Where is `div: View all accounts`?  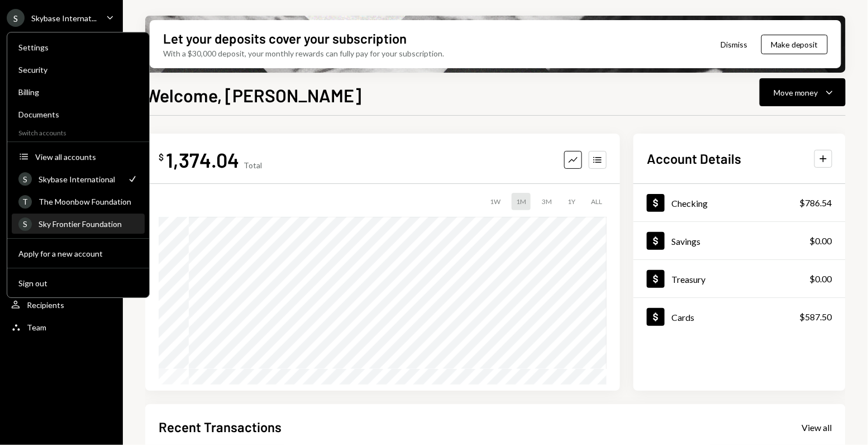 div: View all accounts is located at coordinates (86, 156).